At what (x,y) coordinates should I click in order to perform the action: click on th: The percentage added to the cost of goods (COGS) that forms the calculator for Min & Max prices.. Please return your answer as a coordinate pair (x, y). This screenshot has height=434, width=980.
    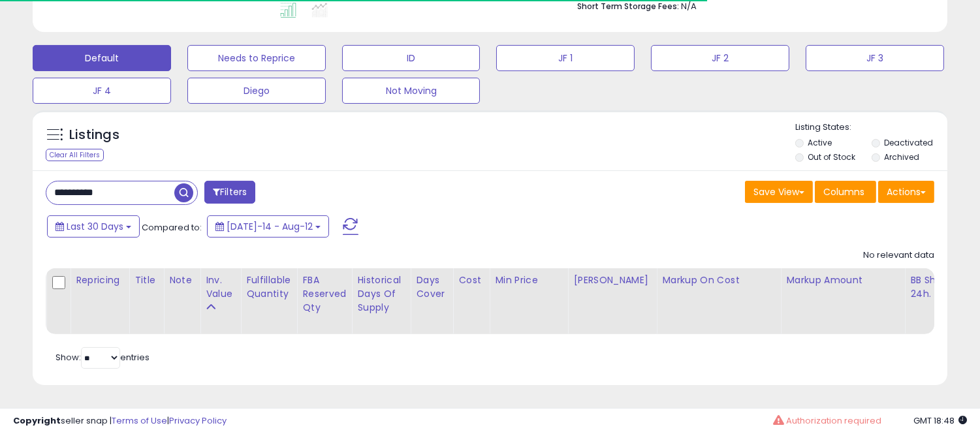
    Looking at the image, I should click on (719, 301).